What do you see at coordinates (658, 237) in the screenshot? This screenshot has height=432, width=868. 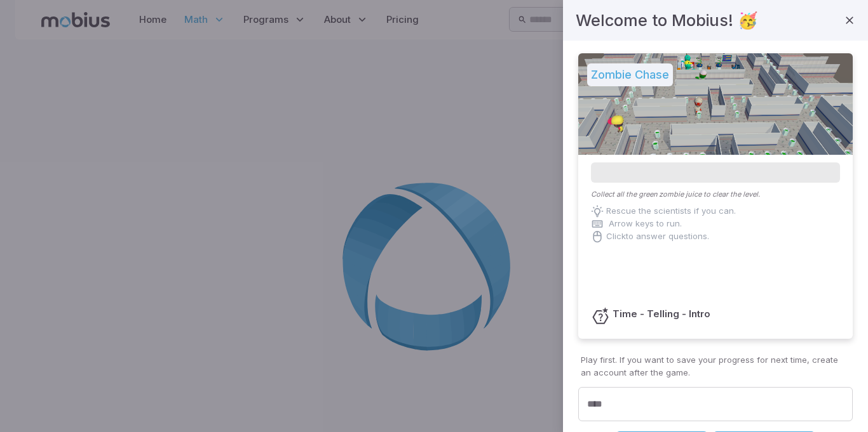 I see `p: Click to answer questions.` at bounding box center [658, 237].